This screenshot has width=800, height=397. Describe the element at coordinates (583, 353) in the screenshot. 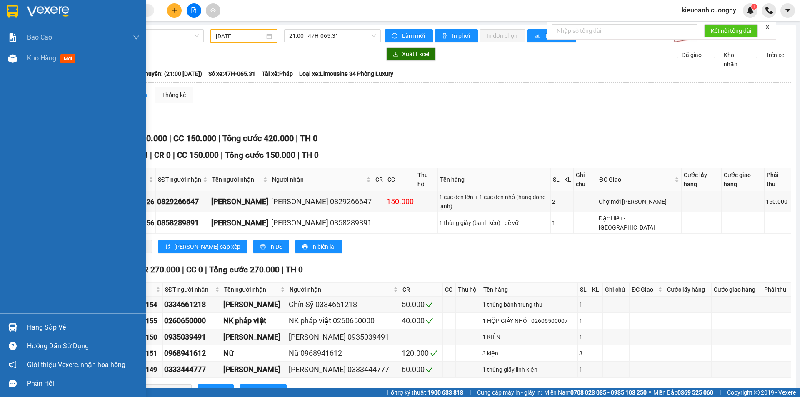

I see `div: 3` at that location.